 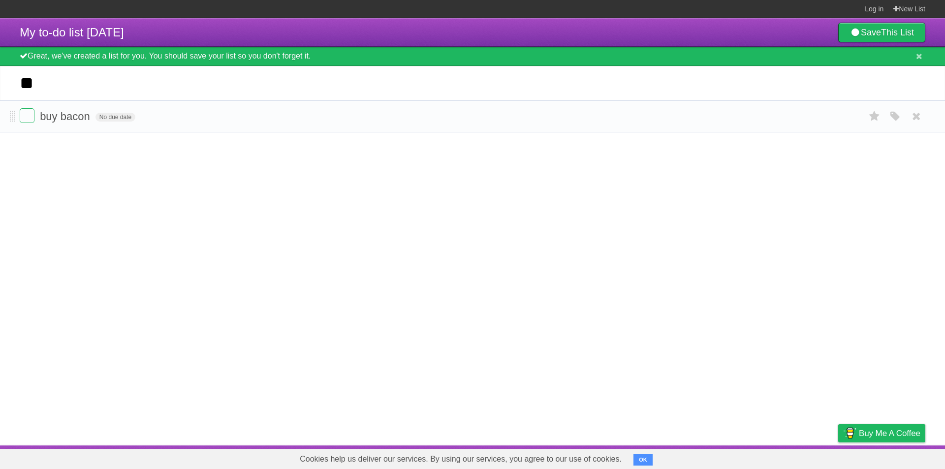 I want to click on img: Buy me a coffee, so click(x=850, y=433).